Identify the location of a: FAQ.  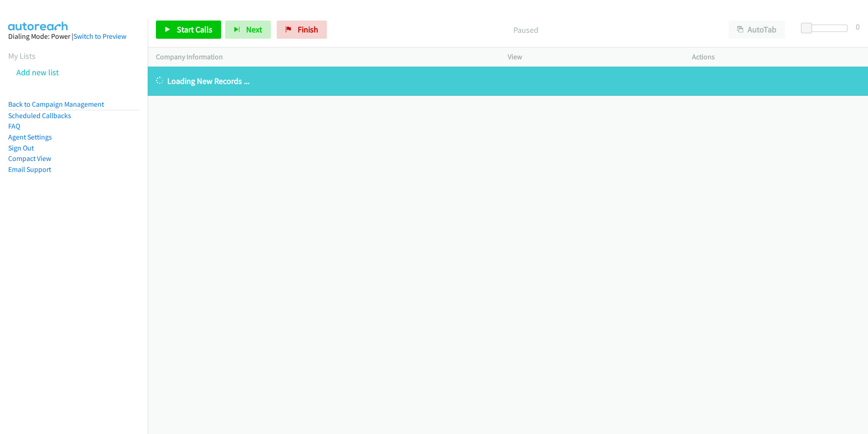
(14, 126).